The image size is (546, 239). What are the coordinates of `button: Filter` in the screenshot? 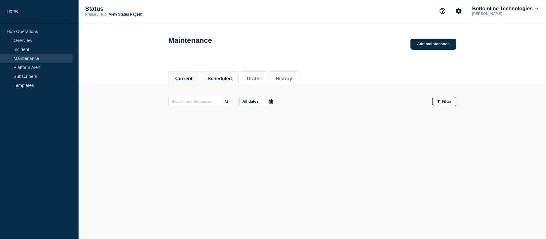 It's located at (445, 102).